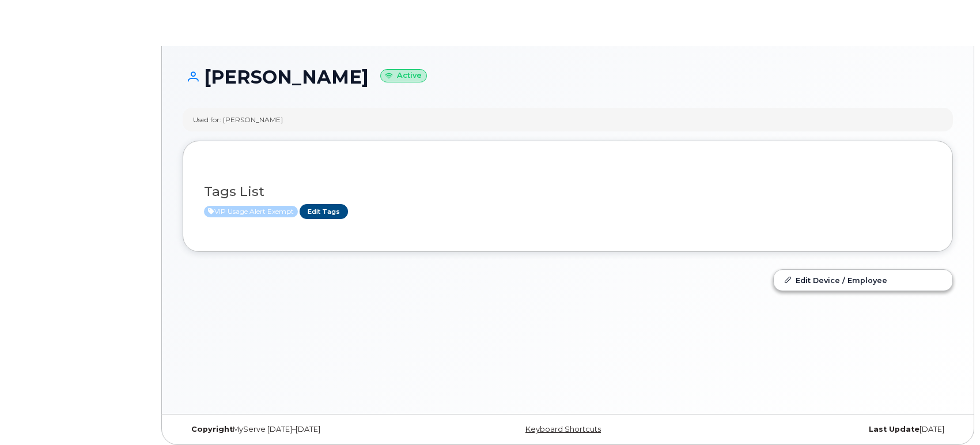  What do you see at coordinates (894, 429) in the screenshot?
I see `strong: Last Update` at bounding box center [894, 429].